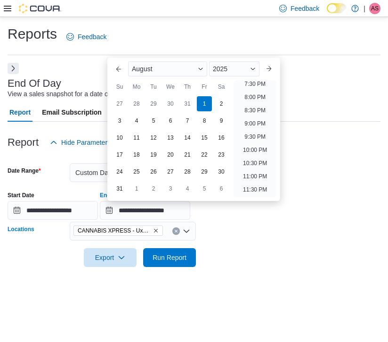  Describe the element at coordinates (80, 142) in the screenshot. I see `button: Hide Parameters` at that location.